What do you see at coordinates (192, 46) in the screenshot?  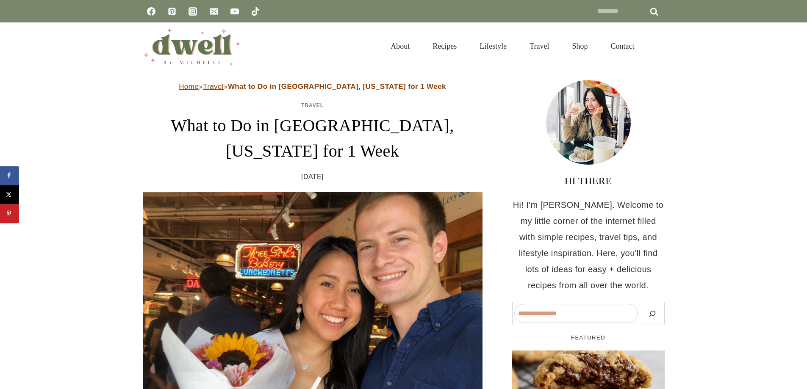 I see `a: DWELL by michelle` at bounding box center [192, 46].